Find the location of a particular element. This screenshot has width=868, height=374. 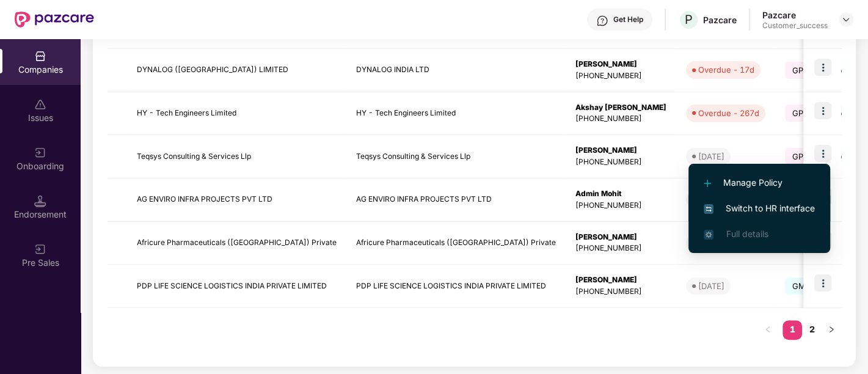

div: Customer_success is located at coordinates (795, 26).